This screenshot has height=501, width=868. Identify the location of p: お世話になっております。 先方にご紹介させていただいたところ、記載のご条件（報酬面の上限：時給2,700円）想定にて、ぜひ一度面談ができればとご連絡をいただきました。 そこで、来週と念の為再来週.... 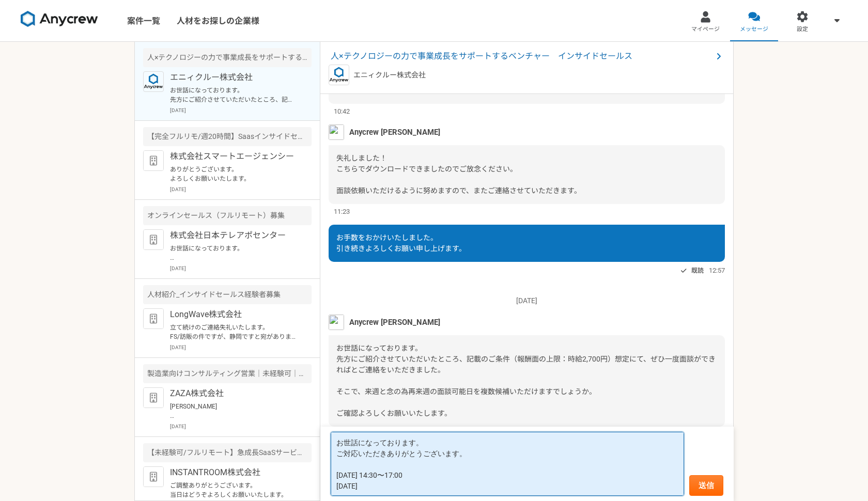
(234, 95).